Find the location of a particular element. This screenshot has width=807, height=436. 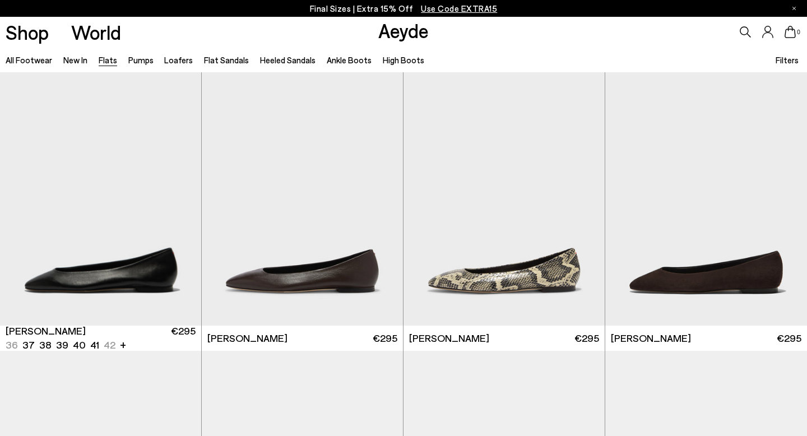

a: Aeyde is located at coordinates (403, 30).